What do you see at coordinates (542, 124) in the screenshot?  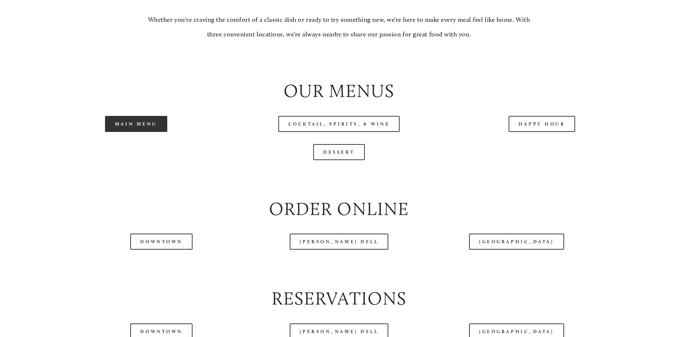 I see `a: Happy Hour` at bounding box center [542, 124].